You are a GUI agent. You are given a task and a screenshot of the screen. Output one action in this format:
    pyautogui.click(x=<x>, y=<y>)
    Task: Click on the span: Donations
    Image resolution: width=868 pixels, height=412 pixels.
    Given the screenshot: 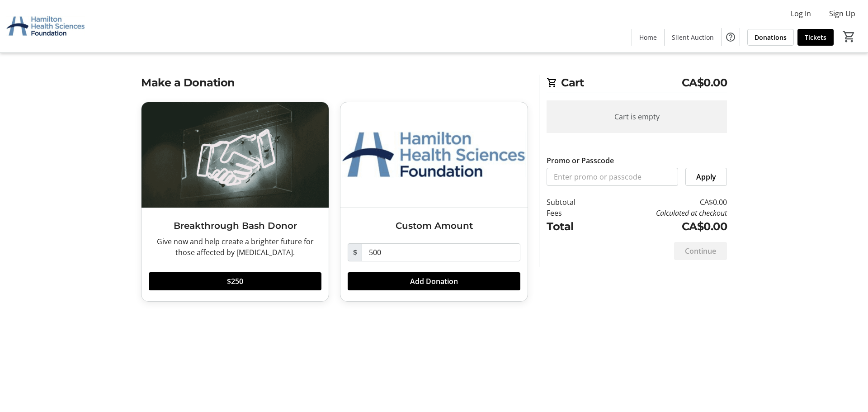 What is the action you would take?
    pyautogui.click(x=770, y=37)
    